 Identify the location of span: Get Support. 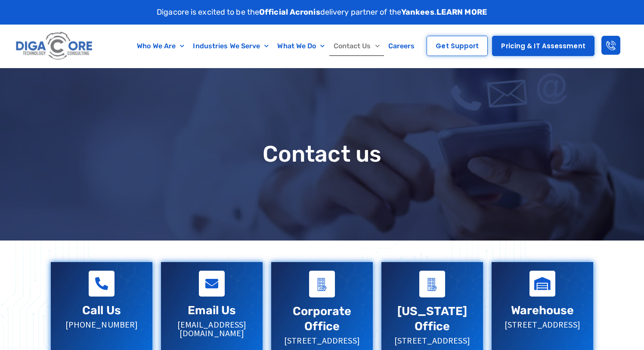
(457, 46).